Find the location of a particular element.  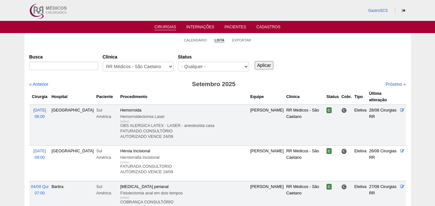

a: GastroSCS is located at coordinates (377, 11).